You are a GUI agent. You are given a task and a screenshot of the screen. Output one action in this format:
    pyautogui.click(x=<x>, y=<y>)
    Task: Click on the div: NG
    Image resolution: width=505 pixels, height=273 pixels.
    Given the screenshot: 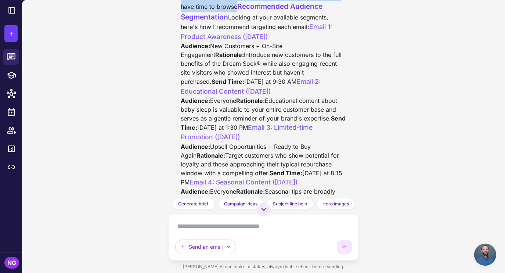 What is the action you would take?
    pyautogui.click(x=12, y=263)
    